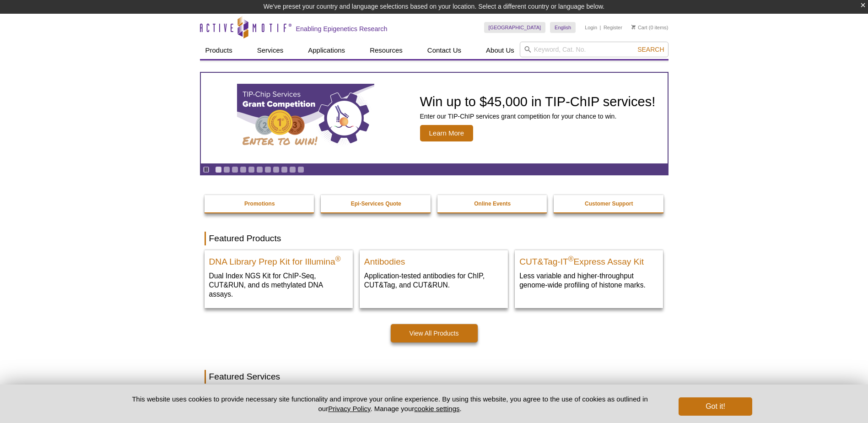  What do you see at coordinates (434, 333) in the screenshot?
I see `a: View All Products` at bounding box center [434, 333].